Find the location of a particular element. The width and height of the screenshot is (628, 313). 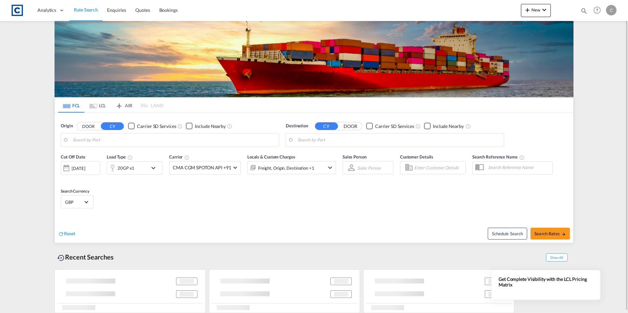

span: Cut Off Date is located at coordinates (73, 157).